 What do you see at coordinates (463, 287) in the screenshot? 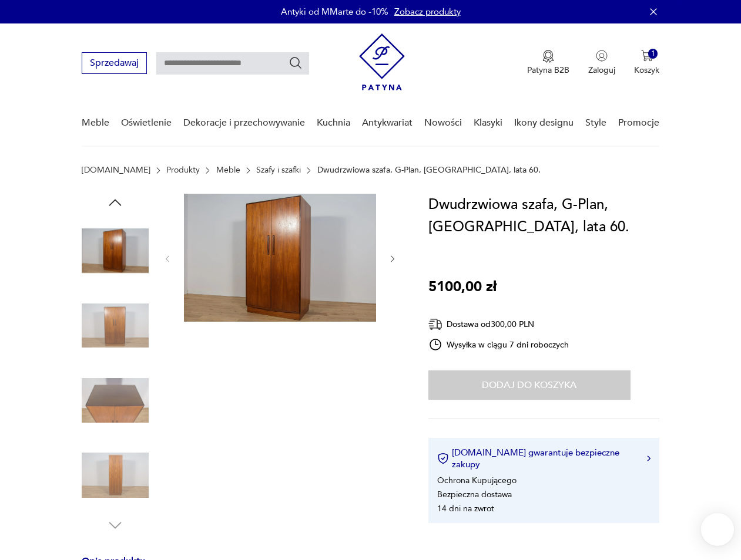
I see `p: 5100,00 zł` at bounding box center [463, 287].